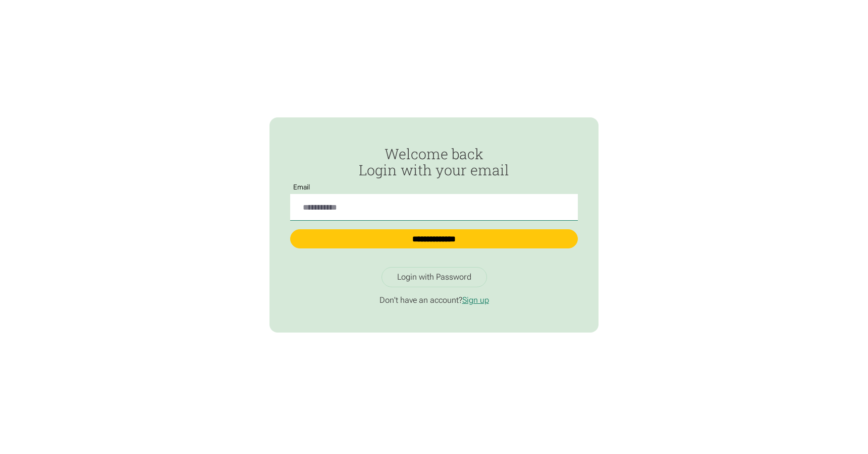  What do you see at coordinates (434, 300) in the screenshot?
I see `p: Don't have an account?` at bounding box center [434, 300].